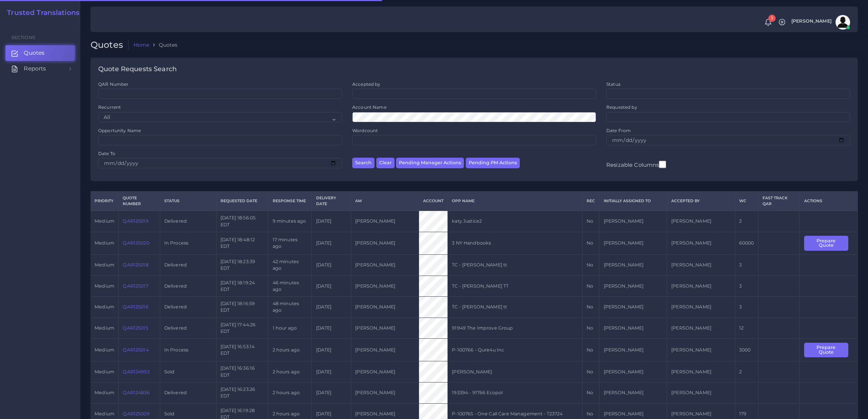  I want to click on th: Opp Name, so click(515, 201).